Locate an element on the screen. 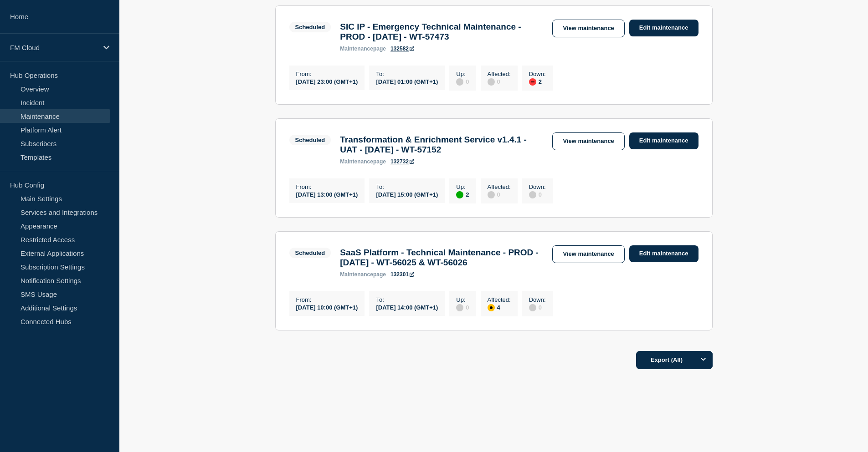 This screenshot has width=868, height=452. div: down is located at coordinates (533, 82).